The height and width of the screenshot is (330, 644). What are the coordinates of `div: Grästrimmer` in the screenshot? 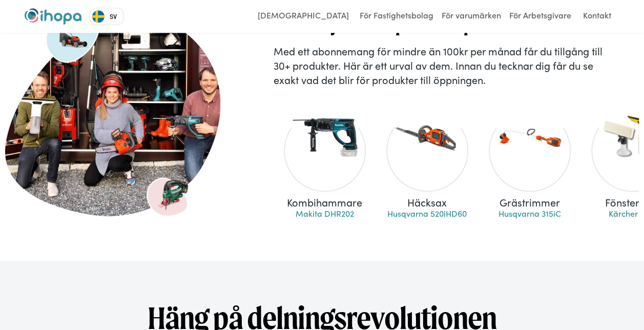 It's located at (530, 202).